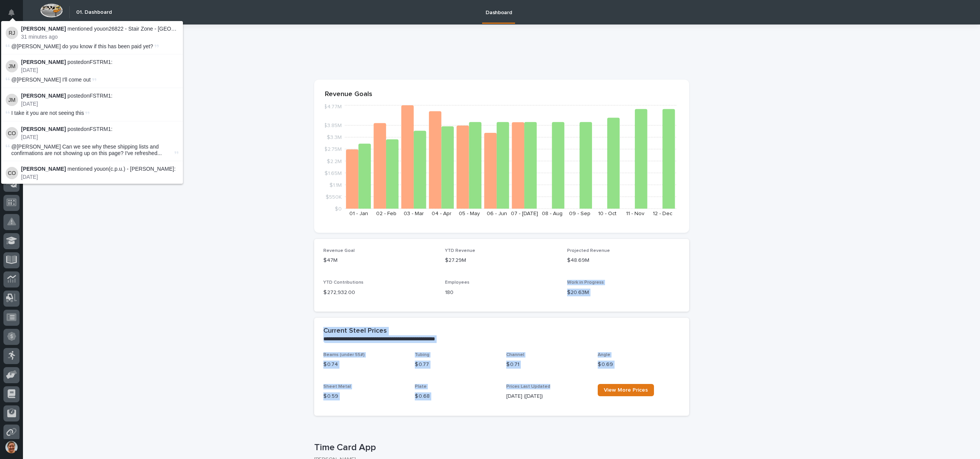 The width and height of the screenshot is (980, 459). I want to click on p: $ 0.69, so click(639, 365).